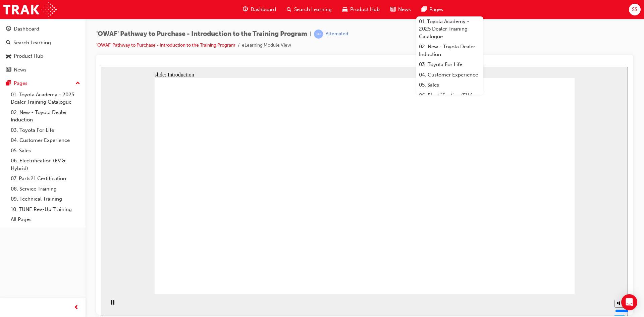 The height and width of the screenshot is (317, 644). I want to click on div: Dashboard, so click(27, 29).